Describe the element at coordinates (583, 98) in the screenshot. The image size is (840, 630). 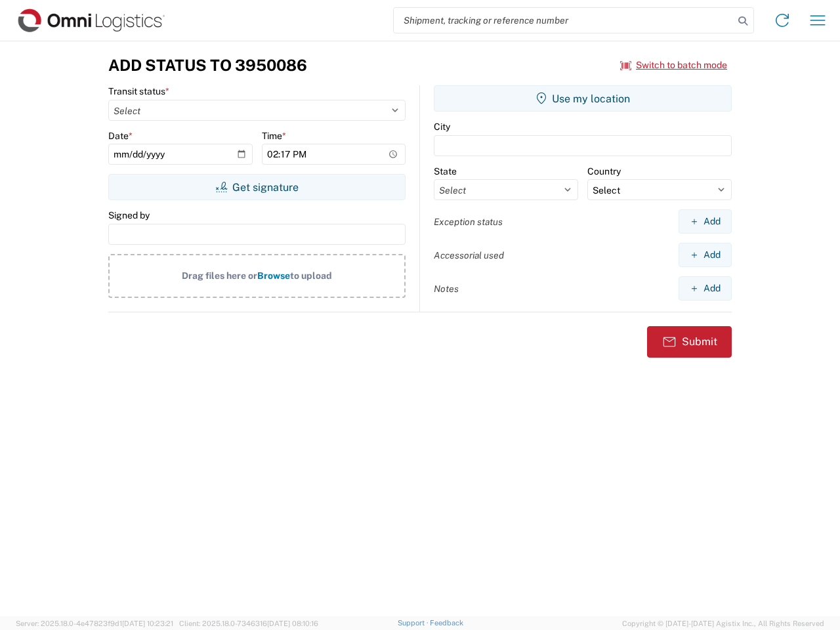
I see `button: Use my location` at that location.